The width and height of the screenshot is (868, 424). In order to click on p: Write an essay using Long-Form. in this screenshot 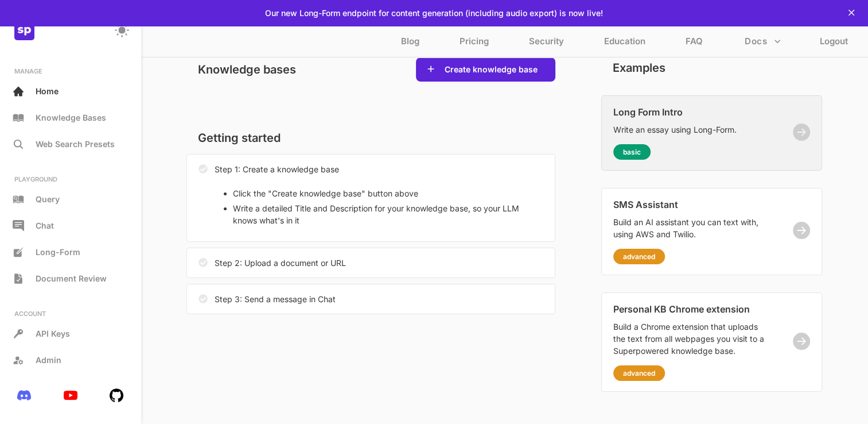, I will do `click(690, 129)`.